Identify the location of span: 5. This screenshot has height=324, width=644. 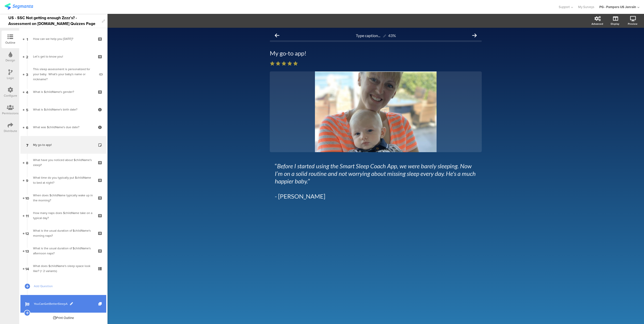
(27, 110).